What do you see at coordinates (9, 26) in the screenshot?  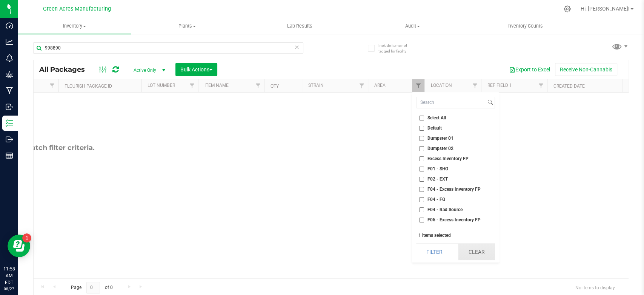 I see `inline-svg: Dashboard` at bounding box center [9, 26].